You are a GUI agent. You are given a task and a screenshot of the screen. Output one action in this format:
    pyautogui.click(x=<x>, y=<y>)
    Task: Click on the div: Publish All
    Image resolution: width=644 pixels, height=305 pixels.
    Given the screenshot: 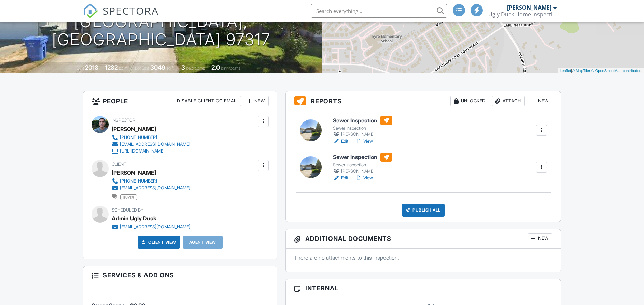 What is the action you would take?
    pyautogui.click(x=423, y=210)
    